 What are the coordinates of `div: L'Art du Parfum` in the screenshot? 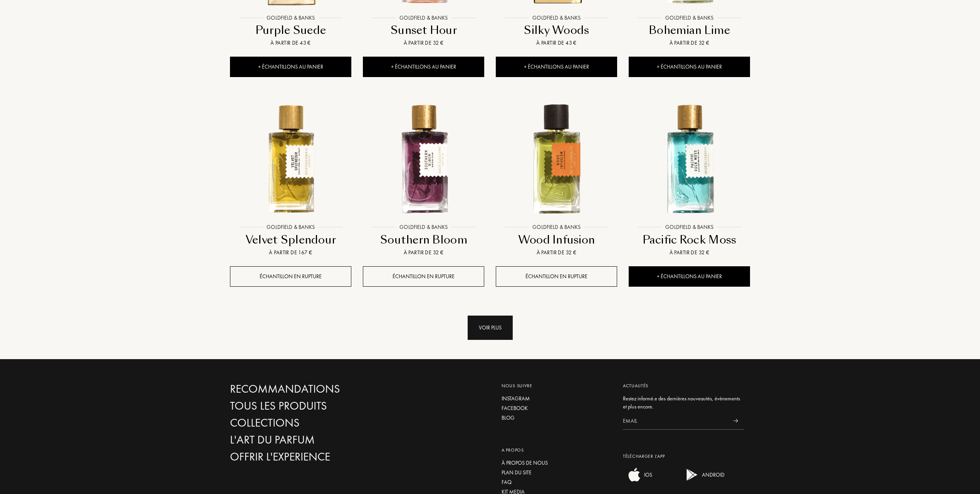 It's located at (313, 440).